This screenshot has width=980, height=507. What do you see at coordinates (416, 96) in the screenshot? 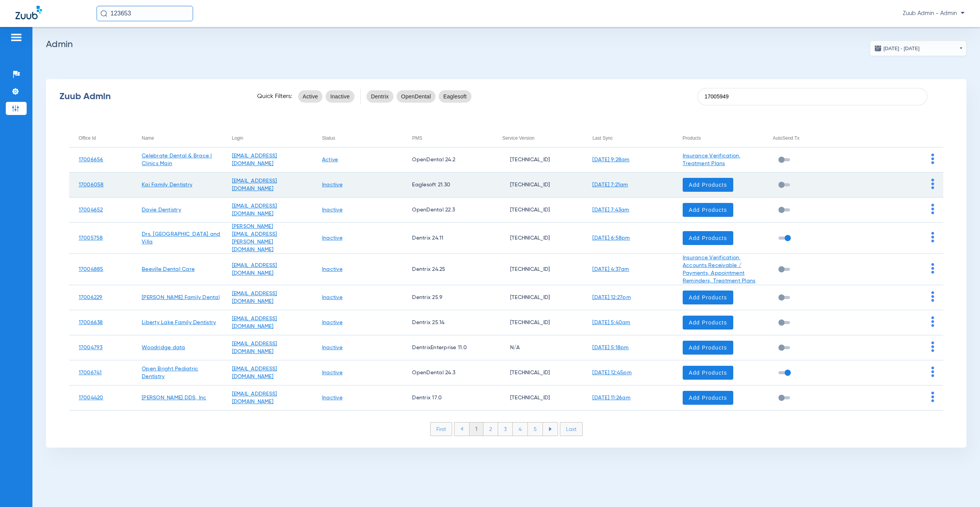
I see `span: OpenDental` at bounding box center [416, 96].